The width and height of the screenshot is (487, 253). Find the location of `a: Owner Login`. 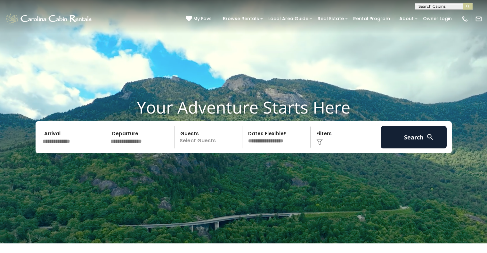

a: Owner Login is located at coordinates (438, 19).